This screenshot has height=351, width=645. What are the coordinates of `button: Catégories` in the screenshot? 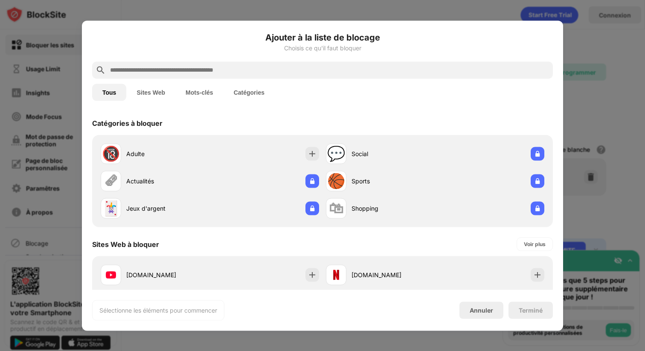 It's located at (249, 92).